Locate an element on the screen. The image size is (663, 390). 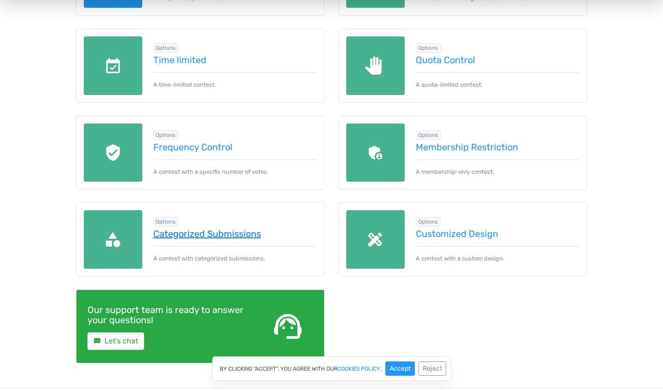
a: cookies policy is located at coordinates (359, 369).